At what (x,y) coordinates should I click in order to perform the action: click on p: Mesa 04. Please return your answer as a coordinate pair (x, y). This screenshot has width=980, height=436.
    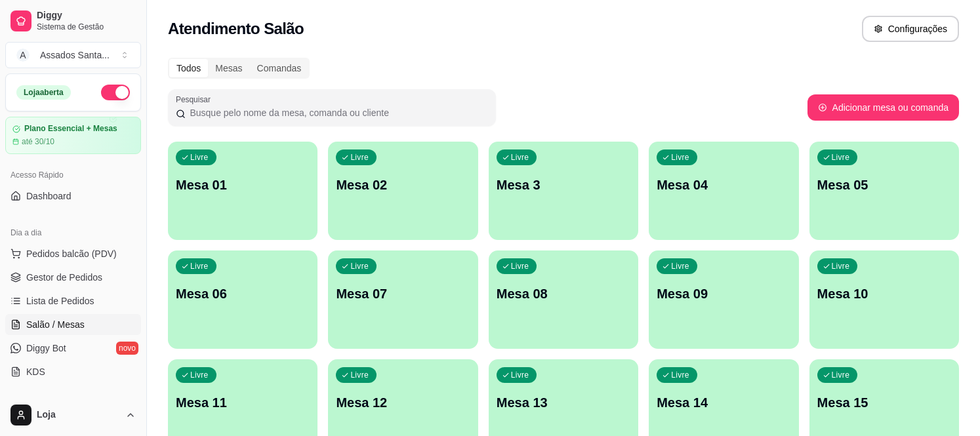
    Looking at the image, I should click on (724, 185).